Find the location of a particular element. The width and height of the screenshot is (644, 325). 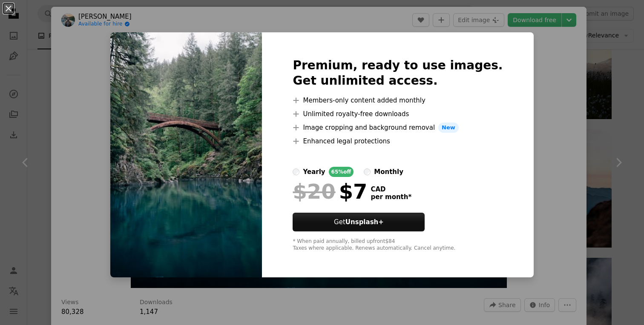

li: Members-only content added monthly is located at coordinates (397, 100).